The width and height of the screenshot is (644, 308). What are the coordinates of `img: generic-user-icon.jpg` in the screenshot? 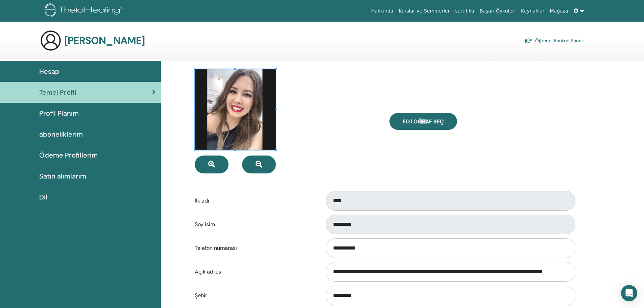 It's located at (51, 41).